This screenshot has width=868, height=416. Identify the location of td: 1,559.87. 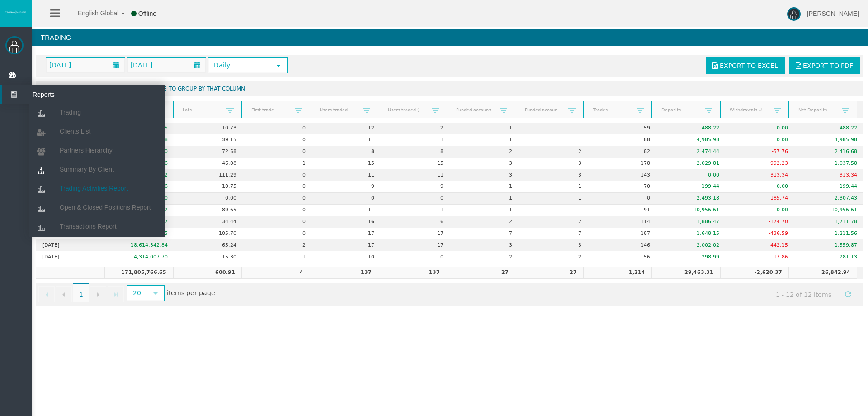
(829, 245).